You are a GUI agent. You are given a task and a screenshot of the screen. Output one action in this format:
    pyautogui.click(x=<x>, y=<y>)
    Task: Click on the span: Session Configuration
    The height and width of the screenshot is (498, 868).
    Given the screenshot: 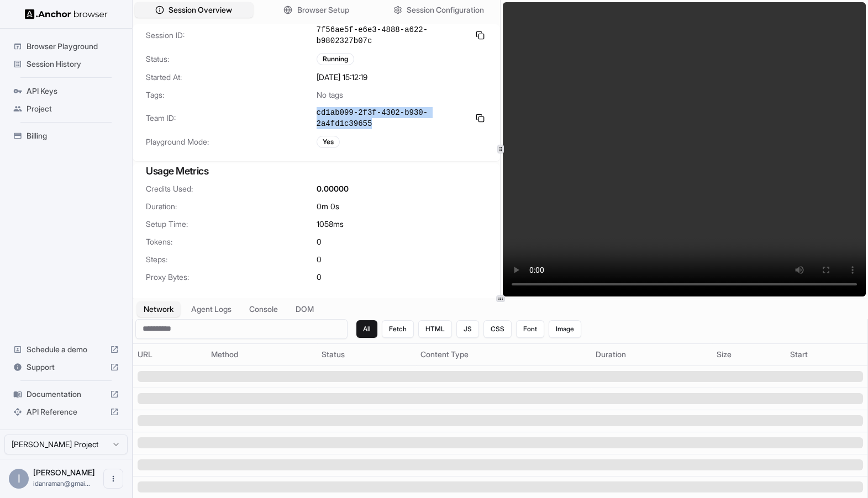 What is the action you would take?
    pyautogui.click(x=445, y=10)
    